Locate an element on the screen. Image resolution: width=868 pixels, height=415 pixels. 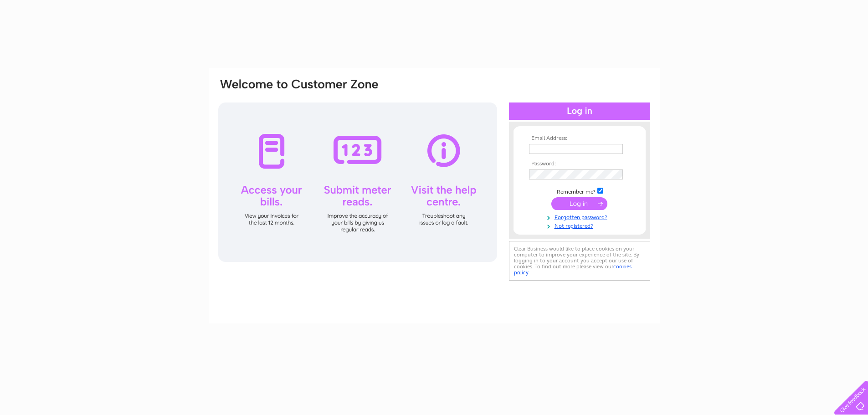
a: Not registered? is located at coordinates (580, 225).